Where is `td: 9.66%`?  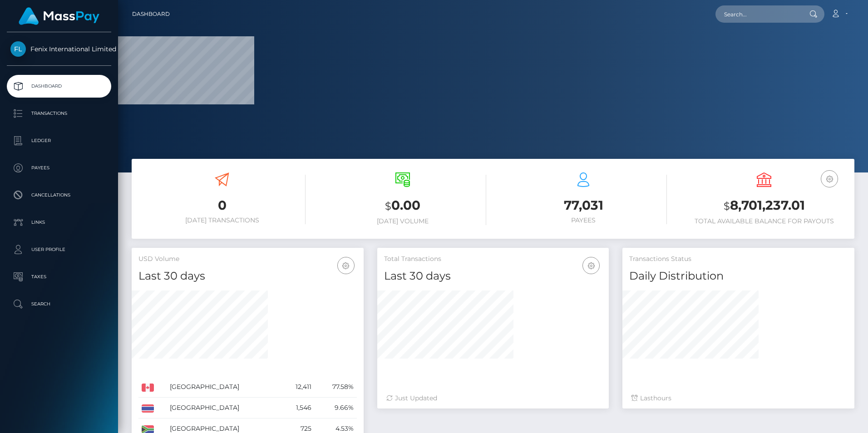 td: 9.66% is located at coordinates (336, 408).